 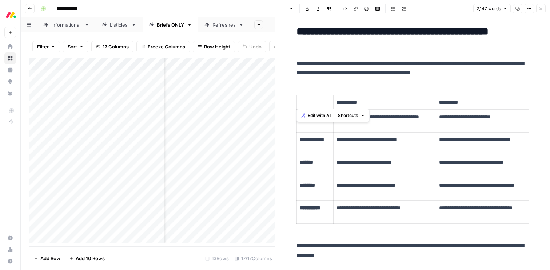 I want to click on a: Opportunities, so click(x=10, y=82).